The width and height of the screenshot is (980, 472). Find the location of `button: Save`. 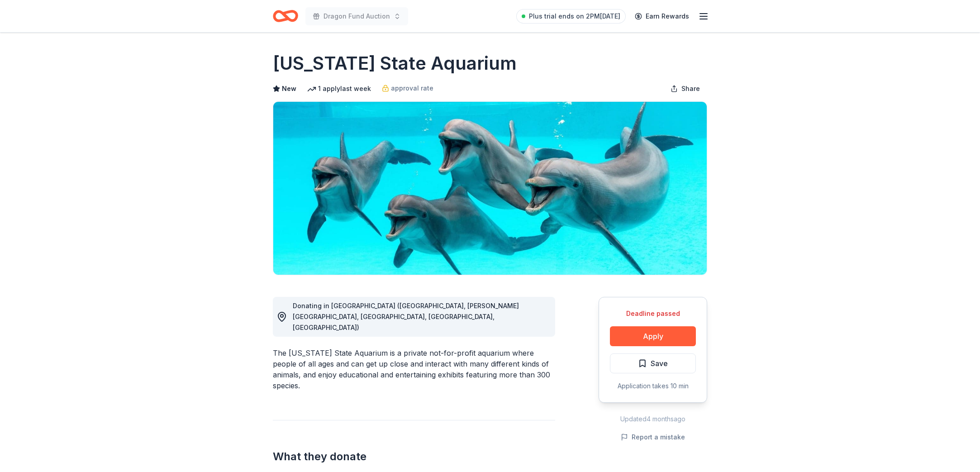

button: Save is located at coordinates (653, 363).